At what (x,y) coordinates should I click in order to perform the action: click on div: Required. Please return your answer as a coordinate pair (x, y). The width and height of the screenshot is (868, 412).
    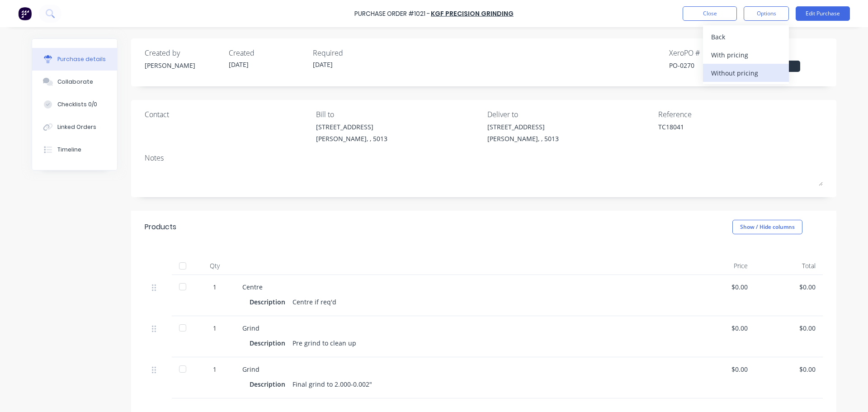
    Looking at the image, I should click on (351, 53).